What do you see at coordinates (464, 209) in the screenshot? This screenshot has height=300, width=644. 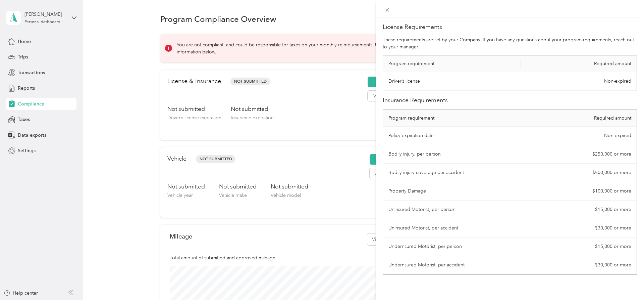 I see `td: Uninsured Motorist, per person` at bounding box center [464, 209].